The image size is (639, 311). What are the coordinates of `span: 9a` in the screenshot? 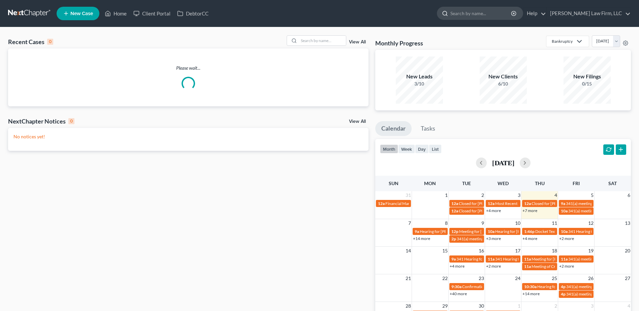 It's located at (563, 204).